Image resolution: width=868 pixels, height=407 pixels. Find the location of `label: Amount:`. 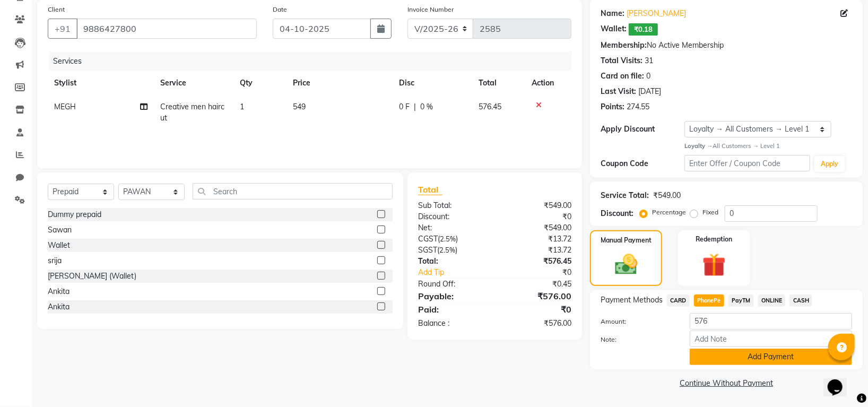

label: Amount: is located at coordinates (637, 322).